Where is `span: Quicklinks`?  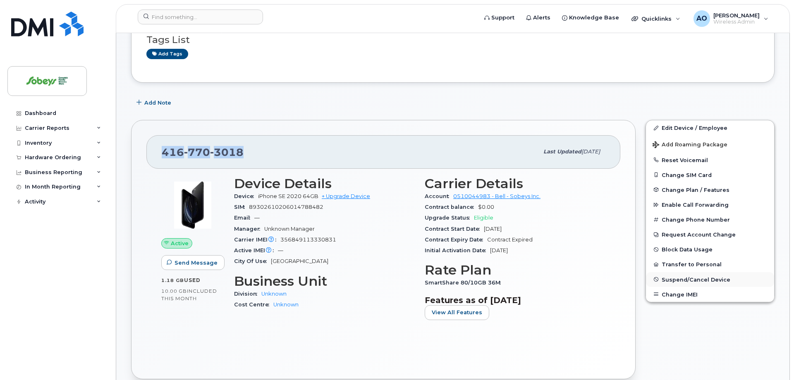 span: Quicklinks is located at coordinates (656, 19).